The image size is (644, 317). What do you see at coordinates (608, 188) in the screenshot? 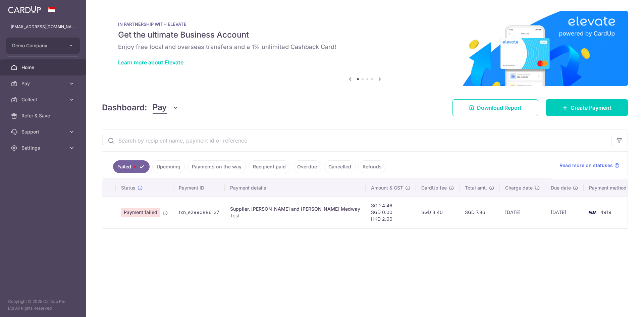
I see `th: Payment method` at bounding box center [608, 188].